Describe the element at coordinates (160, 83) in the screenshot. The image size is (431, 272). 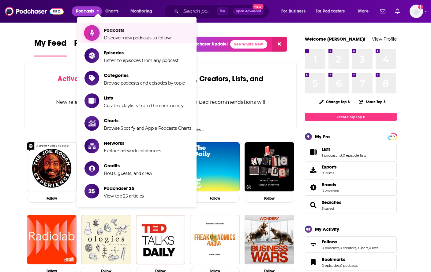
I see `div: by following Podcasts, Creators, Lists, and other Users!` at that location.